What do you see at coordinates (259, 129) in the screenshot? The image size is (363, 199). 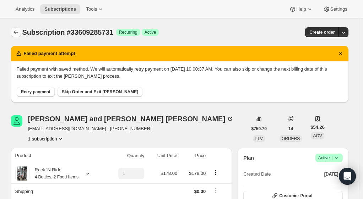 I see `span: $759.70` at bounding box center [259, 129].